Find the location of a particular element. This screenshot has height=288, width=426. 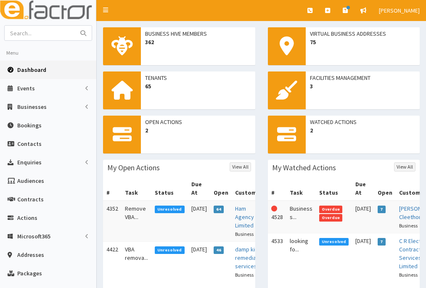

span: 75 is located at coordinates (363, 42).